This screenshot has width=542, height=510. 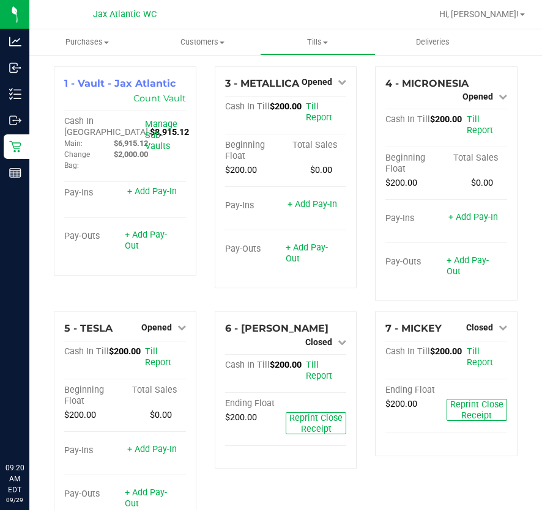 What do you see at coordinates (73, 144) in the screenshot?
I see `span: Main:` at bounding box center [73, 144].